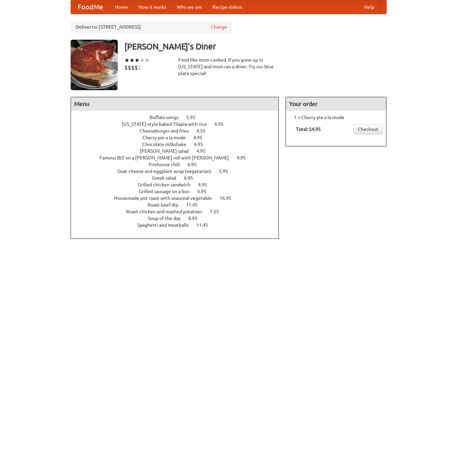  I want to click on a: Checkout, so click(367, 129).